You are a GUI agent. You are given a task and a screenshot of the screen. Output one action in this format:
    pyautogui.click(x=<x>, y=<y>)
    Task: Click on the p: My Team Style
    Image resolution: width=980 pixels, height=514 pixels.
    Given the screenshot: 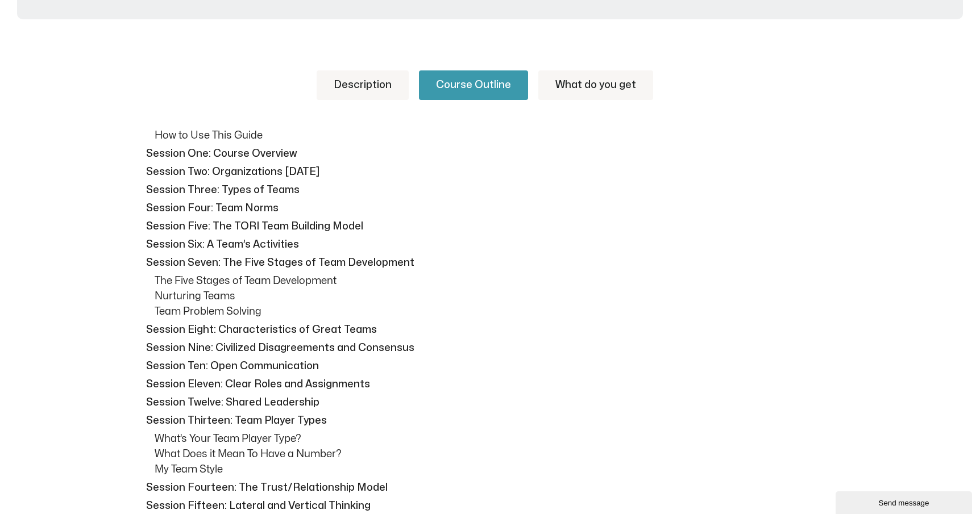 What is the action you would take?
    pyautogui.click(x=499, y=469)
    